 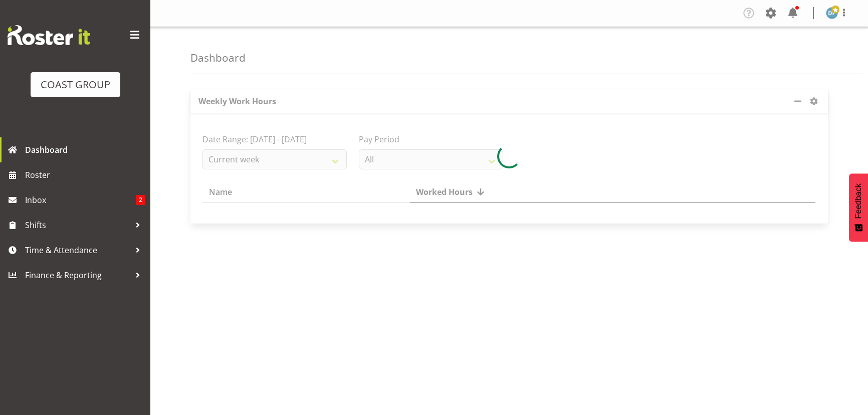 I want to click on span: 2, so click(x=140, y=200).